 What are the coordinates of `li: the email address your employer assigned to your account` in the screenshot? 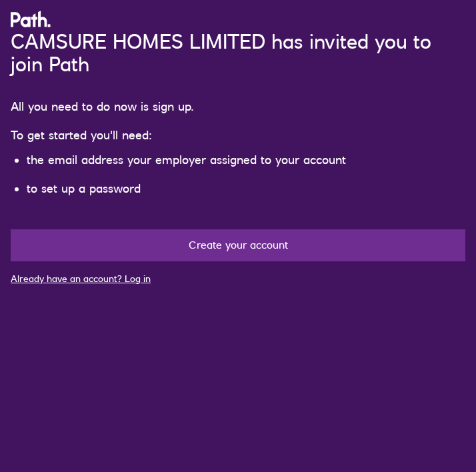 It's located at (246, 159).